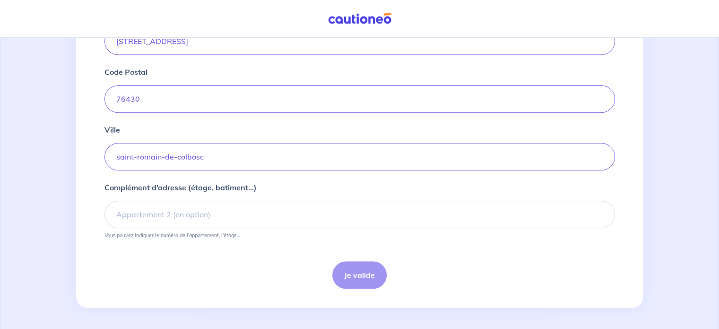 Image resolution: width=719 pixels, height=329 pixels. Describe the element at coordinates (126, 72) in the screenshot. I see `p: Code Postal` at that location.